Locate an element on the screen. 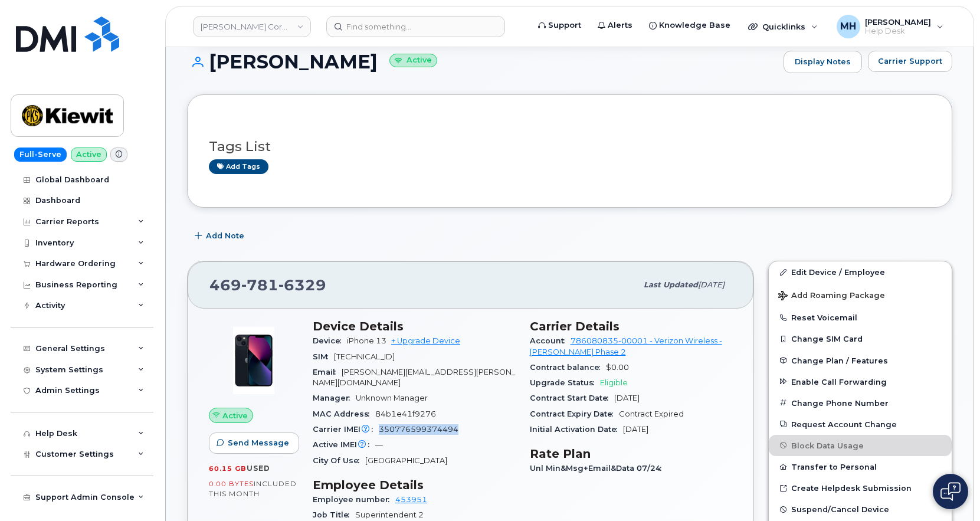 This screenshot has height=521, width=980. a: Kiewit Corporation is located at coordinates (252, 26).